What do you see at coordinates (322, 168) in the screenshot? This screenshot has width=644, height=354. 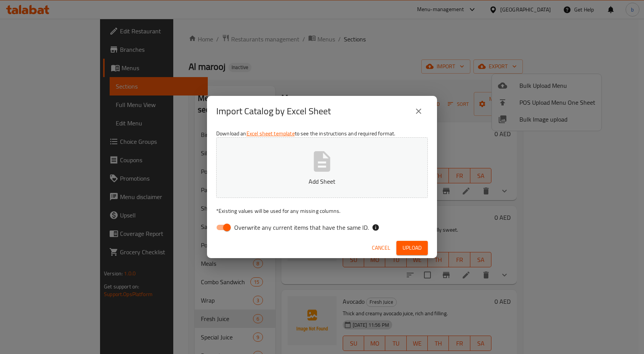 I see `button: Add Sheet` at bounding box center [322, 168].